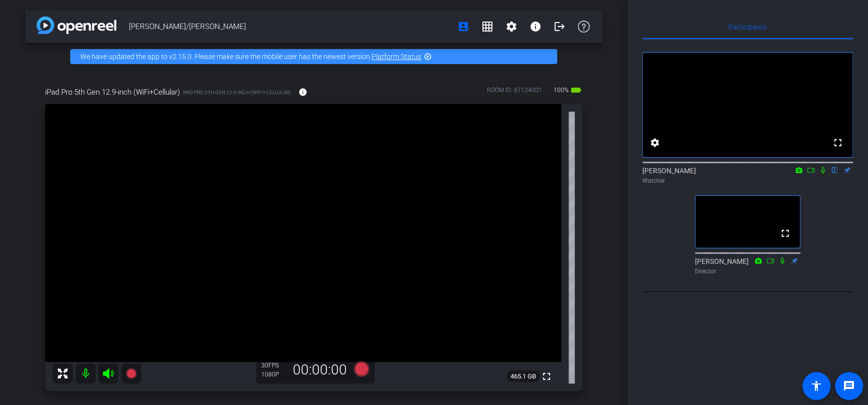  What do you see at coordinates (577, 90) in the screenshot?
I see `mat-icon: battery_std` at bounding box center [577, 90].